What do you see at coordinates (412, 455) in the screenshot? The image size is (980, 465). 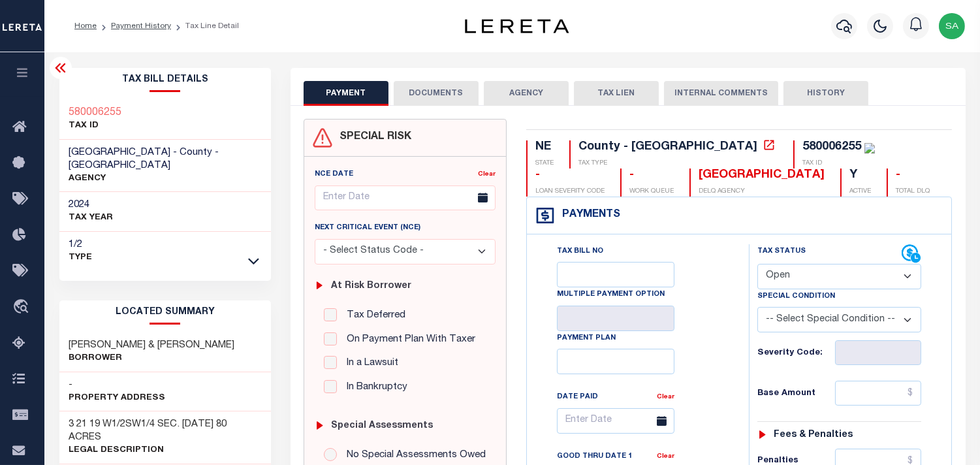 I see `label: No Special Assessments Owed` at bounding box center [412, 455].